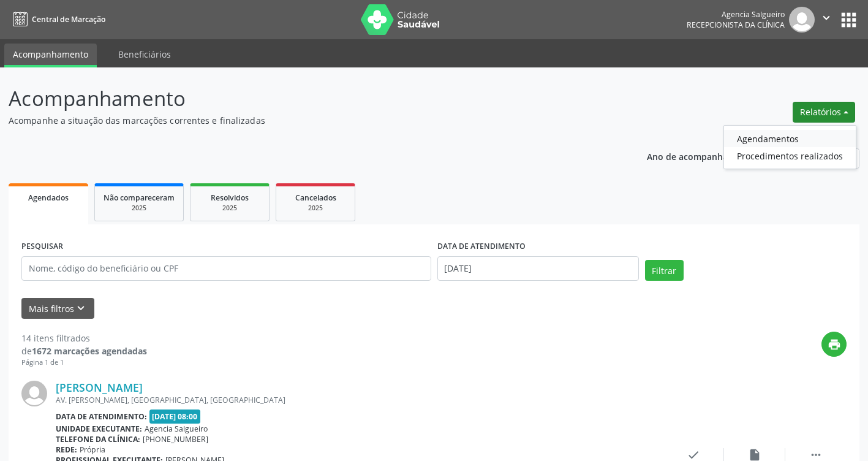  Describe the element at coordinates (58, 308) in the screenshot. I see `button: Mais filtroskeyboard_arrow_down` at that location.